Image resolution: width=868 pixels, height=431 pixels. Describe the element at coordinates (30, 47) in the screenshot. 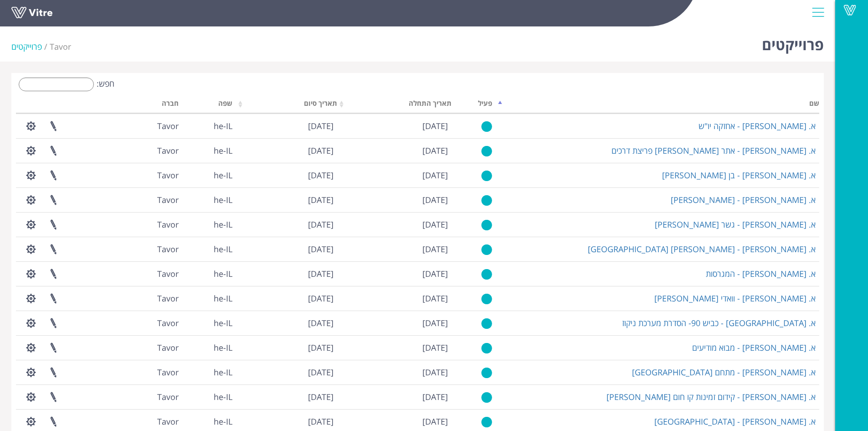

I see `li: פרוייקטים` at that location.